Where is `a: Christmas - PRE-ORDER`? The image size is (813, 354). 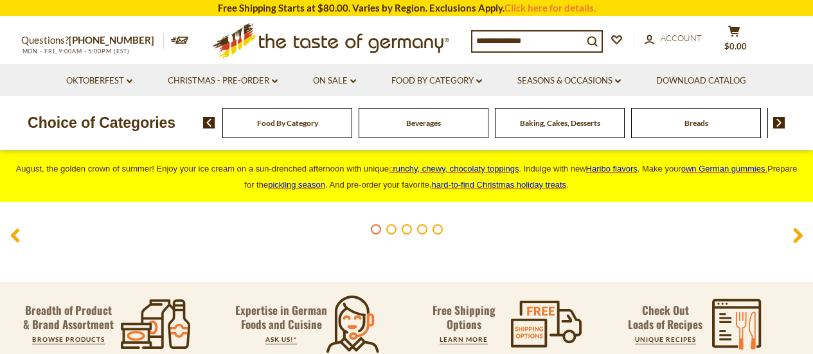 a: Christmas - PRE-ORDER is located at coordinates (222, 81).